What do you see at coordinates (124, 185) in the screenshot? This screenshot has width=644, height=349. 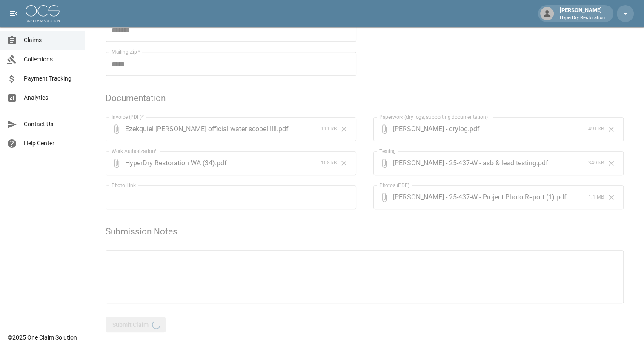 I see `label: Photo Link` at bounding box center [124, 185].